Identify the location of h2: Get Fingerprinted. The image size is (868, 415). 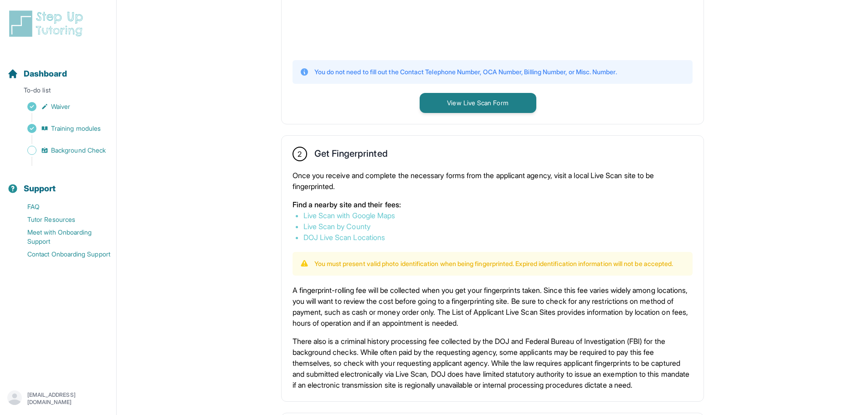
(351, 156).